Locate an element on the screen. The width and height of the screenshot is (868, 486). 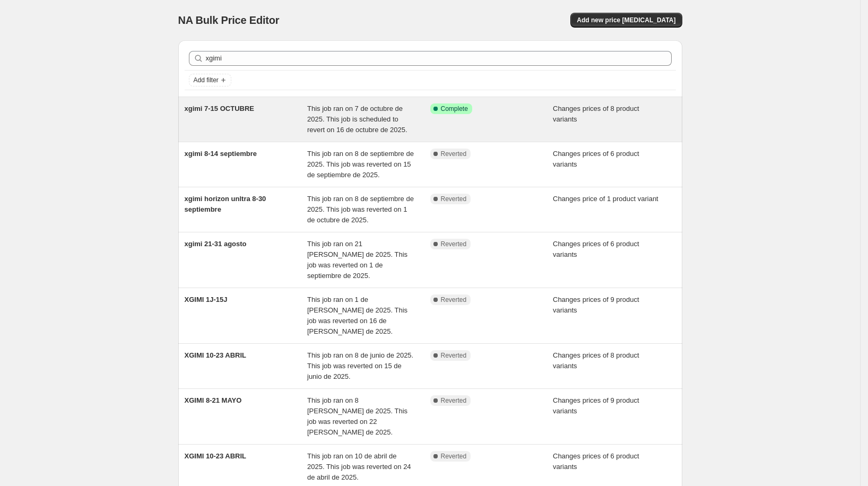
span: This job ran on 8 de septiembre de 2025. This job was reverted on 1 de octubre de 2025. is located at coordinates (360, 209).